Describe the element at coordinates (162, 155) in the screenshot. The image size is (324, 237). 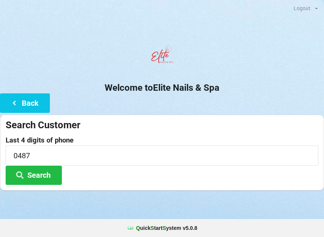
I see `input: 0000` at that location.